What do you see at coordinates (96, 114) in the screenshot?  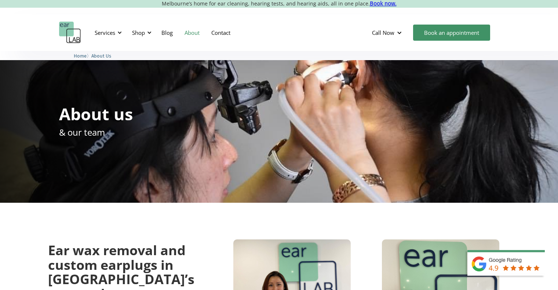 I see `h1: About us` at bounding box center [96, 114].